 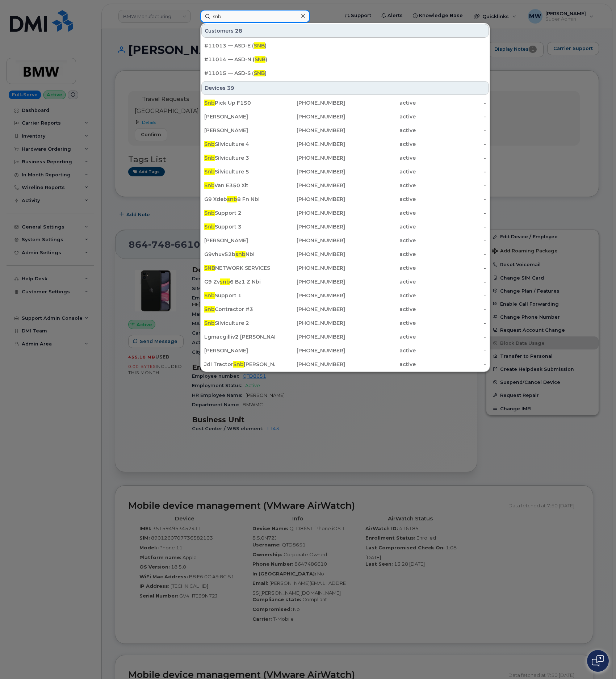 I want to click on div: Van E350 Xlt, so click(x=240, y=185).